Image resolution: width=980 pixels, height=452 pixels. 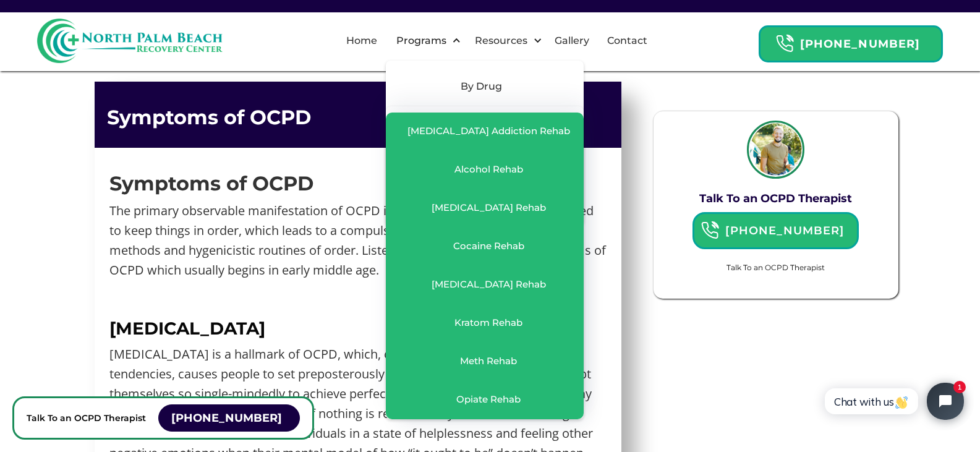 What do you see at coordinates (485, 324) in the screenshot?
I see `a: Kratom Rehab` at bounding box center [485, 324].